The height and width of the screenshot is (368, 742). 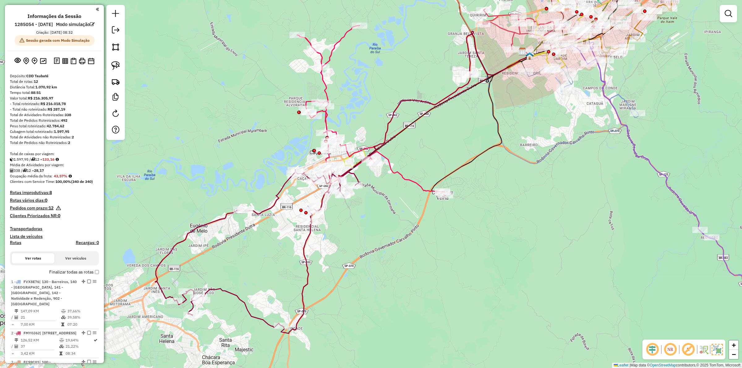 I want to click on span: 2 -, so click(x=44, y=333).